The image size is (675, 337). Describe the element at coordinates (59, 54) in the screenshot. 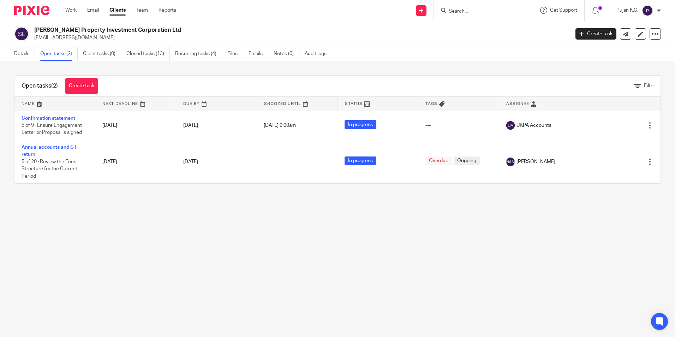

I see `a: Open tasks (2)` at that location.